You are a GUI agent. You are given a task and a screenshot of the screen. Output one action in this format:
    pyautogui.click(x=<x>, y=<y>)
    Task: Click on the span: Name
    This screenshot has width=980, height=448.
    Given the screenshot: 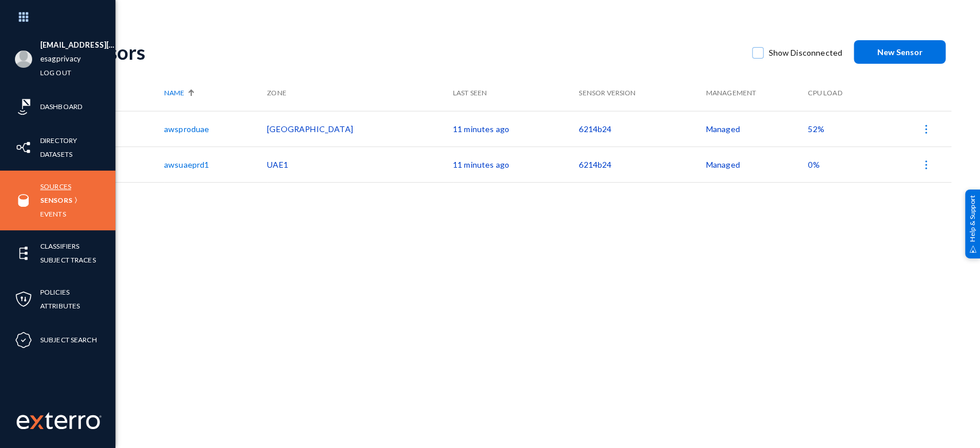 What is the action you would take?
    pyautogui.click(x=174, y=93)
    